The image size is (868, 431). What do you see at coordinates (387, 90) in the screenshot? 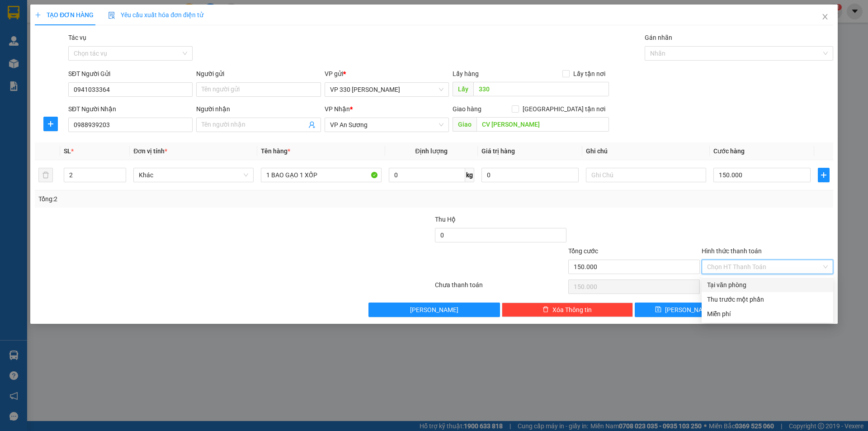
I see `span: VP 330 Lê Duẫn` at bounding box center [387, 90].